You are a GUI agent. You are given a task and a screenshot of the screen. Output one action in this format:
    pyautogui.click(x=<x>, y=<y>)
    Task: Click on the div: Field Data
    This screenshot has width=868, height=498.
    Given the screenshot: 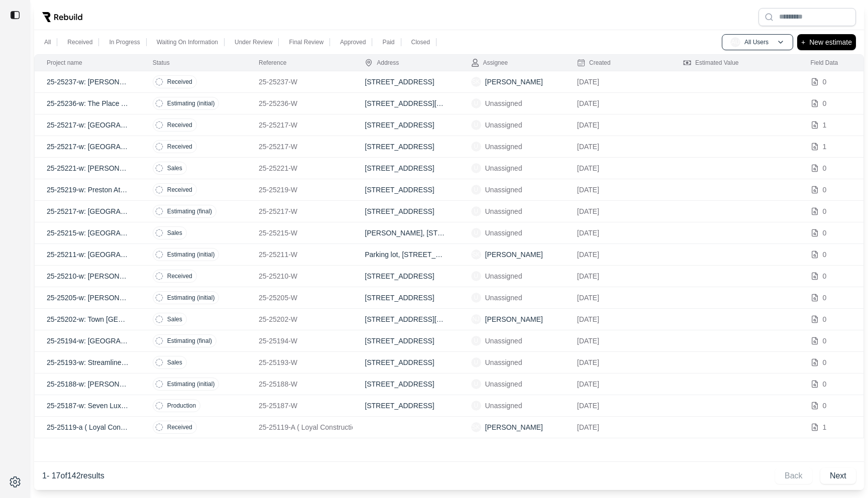 What is the action you would take?
    pyautogui.click(x=824, y=63)
    